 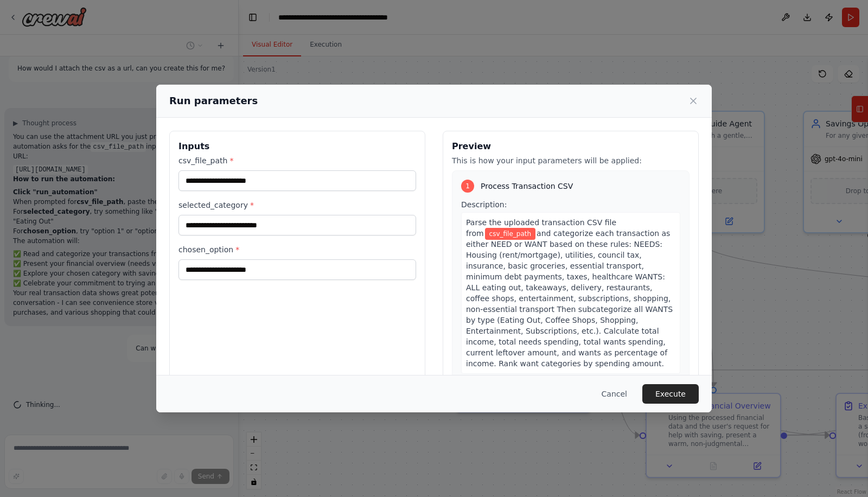 What do you see at coordinates (298, 250) in the screenshot?
I see `label: chosen_option` at bounding box center [298, 250].